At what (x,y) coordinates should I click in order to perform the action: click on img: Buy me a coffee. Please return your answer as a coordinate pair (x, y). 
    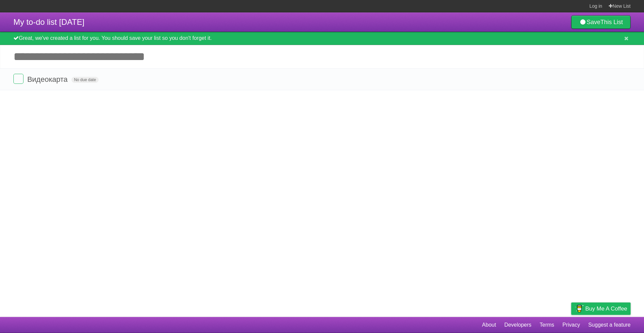
    Looking at the image, I should click on (579, 309).